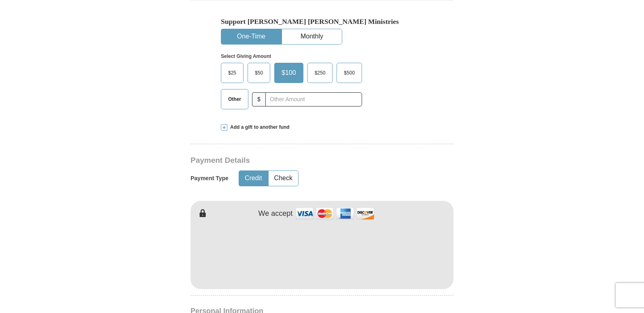  What do you see at coordinates (349, 73) in the screenshot?
I see `span: $500` at bounding box center [349, 73].